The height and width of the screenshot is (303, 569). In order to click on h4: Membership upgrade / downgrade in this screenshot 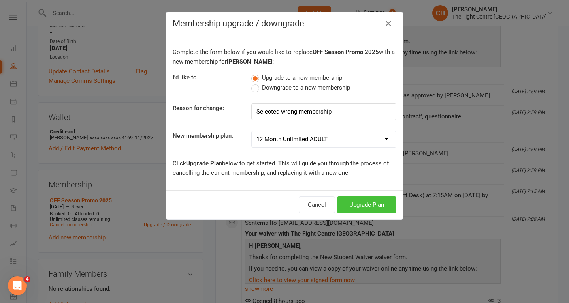, I will do `click(284, 23)`.